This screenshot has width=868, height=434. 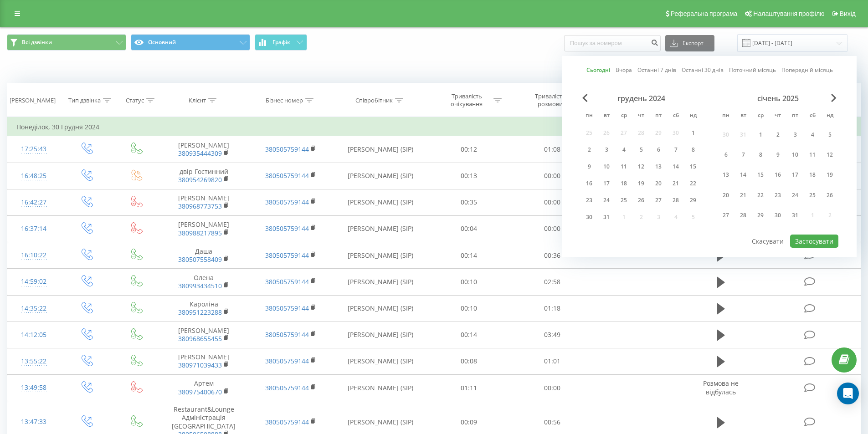 What do you see at coordinates (203, 175) in the screenshot?
I see `td: двір Гостинний` at bounding box center [203, 175].